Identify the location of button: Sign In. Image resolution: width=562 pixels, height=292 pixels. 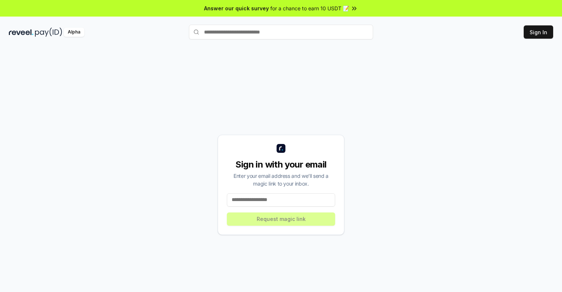
(538, 32).